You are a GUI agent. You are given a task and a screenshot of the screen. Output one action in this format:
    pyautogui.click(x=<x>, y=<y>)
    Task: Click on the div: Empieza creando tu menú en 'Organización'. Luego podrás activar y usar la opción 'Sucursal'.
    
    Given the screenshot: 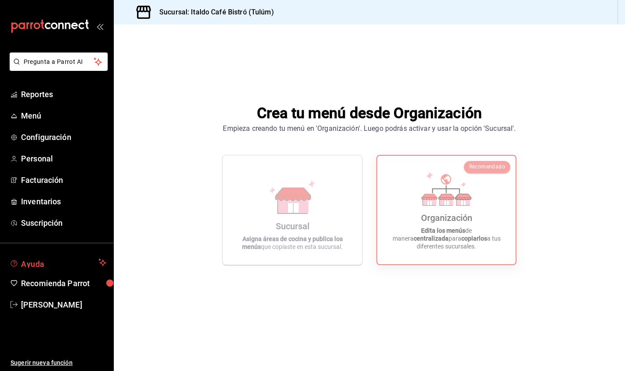 What is the action you would take?
    pyautogui.click(x=369, y=129)
    